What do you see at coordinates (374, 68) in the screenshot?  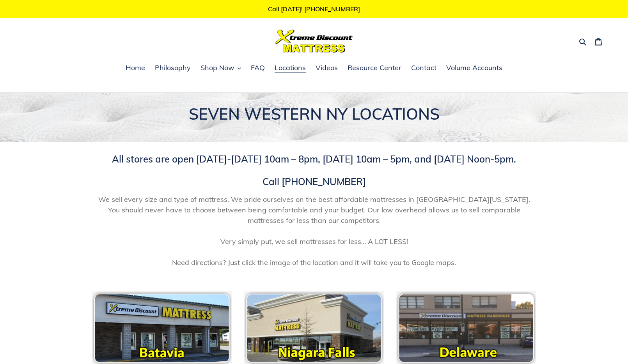 I see `a: Resource Center` at bounding box center [374, 68].